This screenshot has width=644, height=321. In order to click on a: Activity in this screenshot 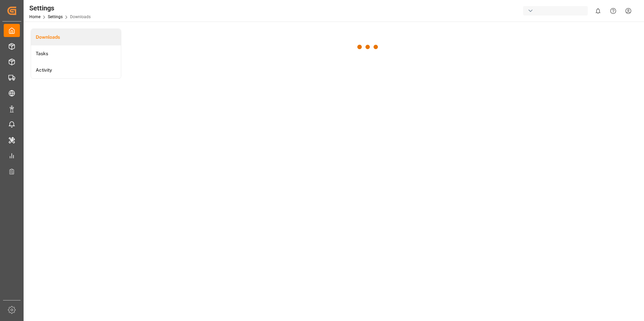, I will do `click(76, 70)`.